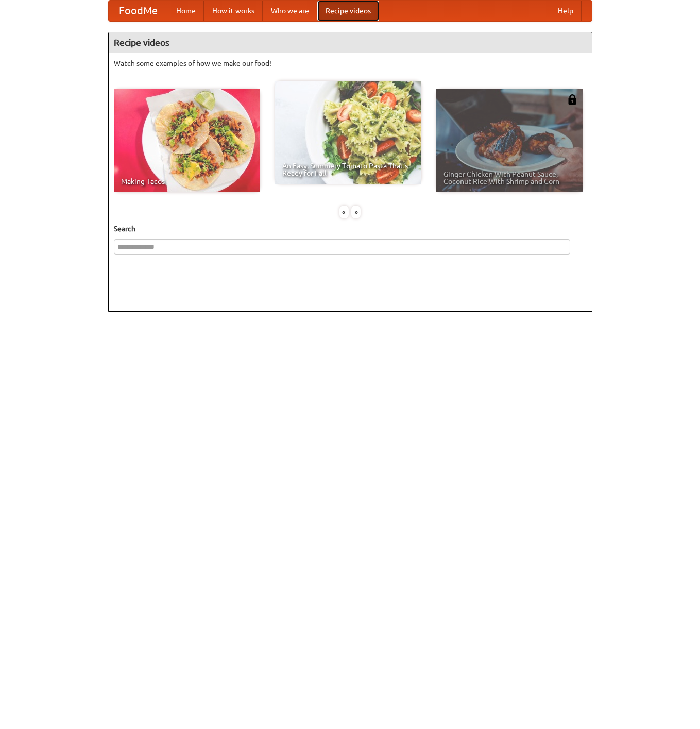  Describe the element at coordinates (138, 11) in the screenshot. I see `a: FoodMe` at that location.